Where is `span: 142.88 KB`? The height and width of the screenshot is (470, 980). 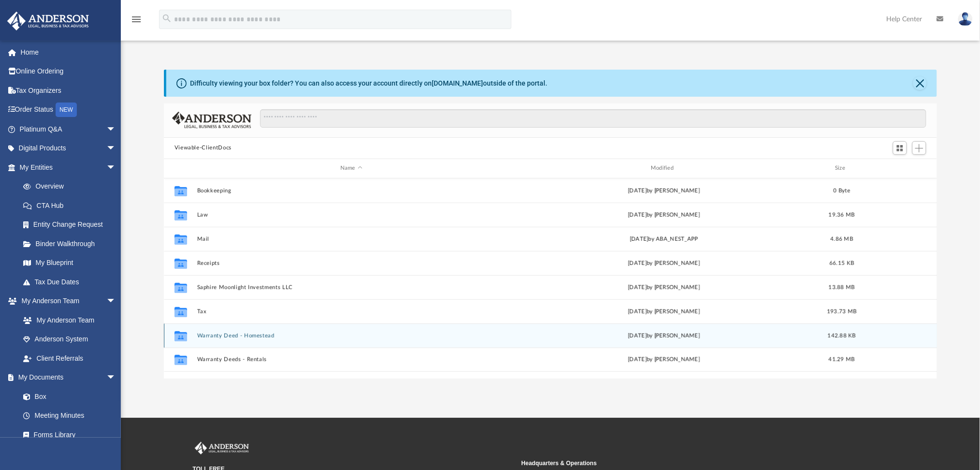 span: 142.88 KB is located at coordinates (841, 335).